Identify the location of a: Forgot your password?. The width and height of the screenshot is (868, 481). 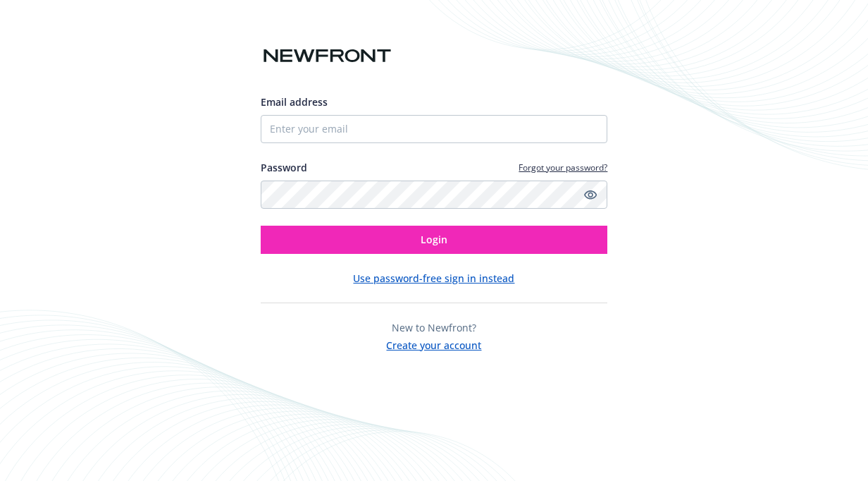
(563, 167).